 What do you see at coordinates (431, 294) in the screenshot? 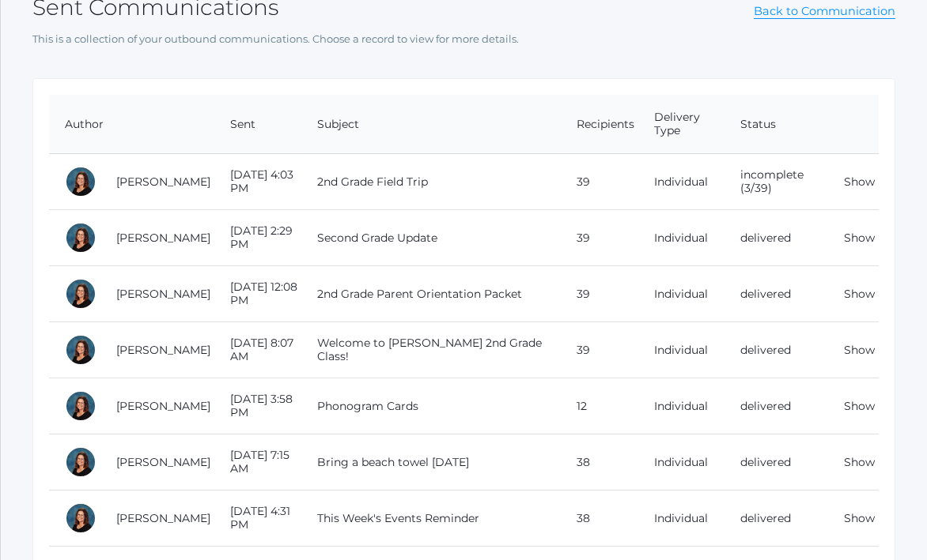
I see `td: 2nd Grade Parent Orientation Packet` at bounding box center [431, 294].